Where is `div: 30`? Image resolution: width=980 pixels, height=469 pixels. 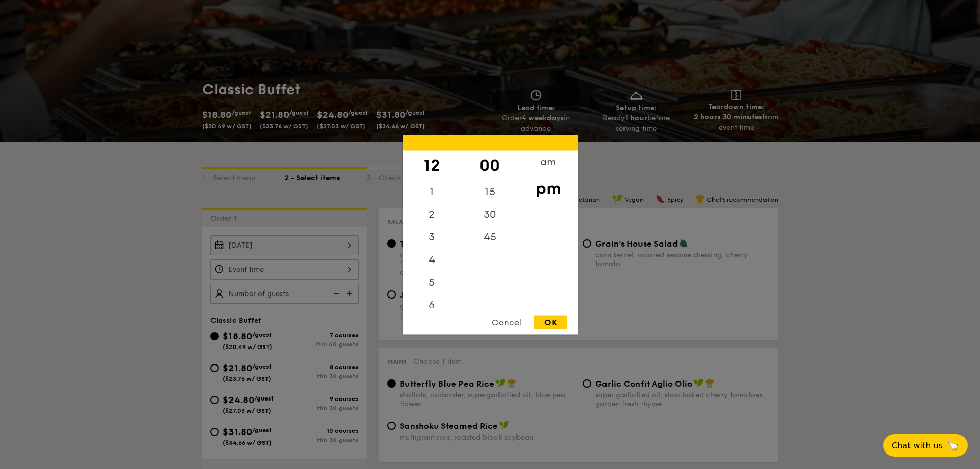
div: 30 is located at coordinates (490, 214).